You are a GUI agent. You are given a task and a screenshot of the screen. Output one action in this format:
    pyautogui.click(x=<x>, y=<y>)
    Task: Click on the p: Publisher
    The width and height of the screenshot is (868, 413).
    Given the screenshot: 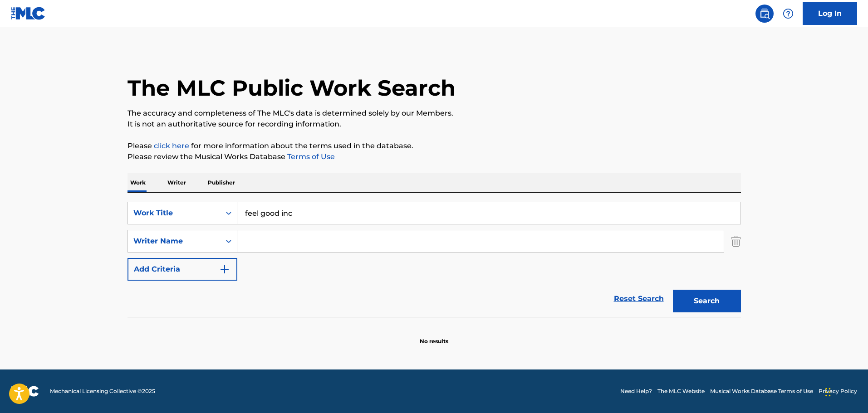 What is the action you would take?
    pyautogui.click(x=222, y=183)
    